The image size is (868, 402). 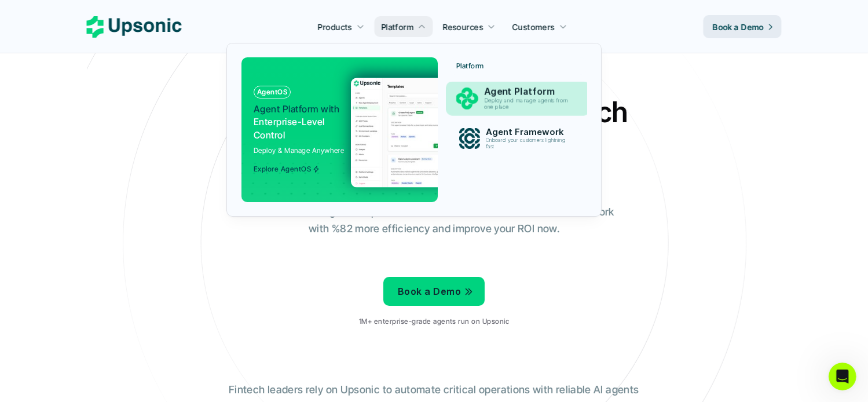 What do you see at coordinates (528, 132) in the screenshot?
I see `p: Agent Framework` at bounding box center [528, 132].